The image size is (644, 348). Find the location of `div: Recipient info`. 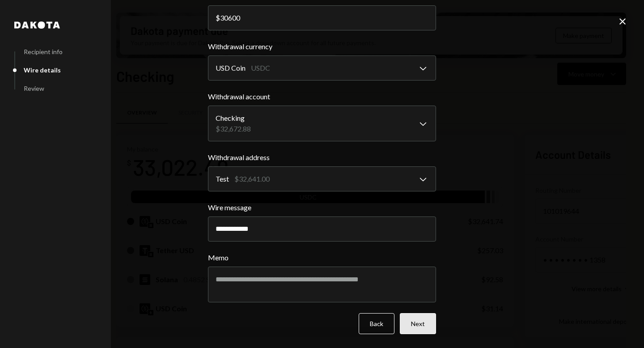

div: Recipient info is located at coordinates (43, 51).